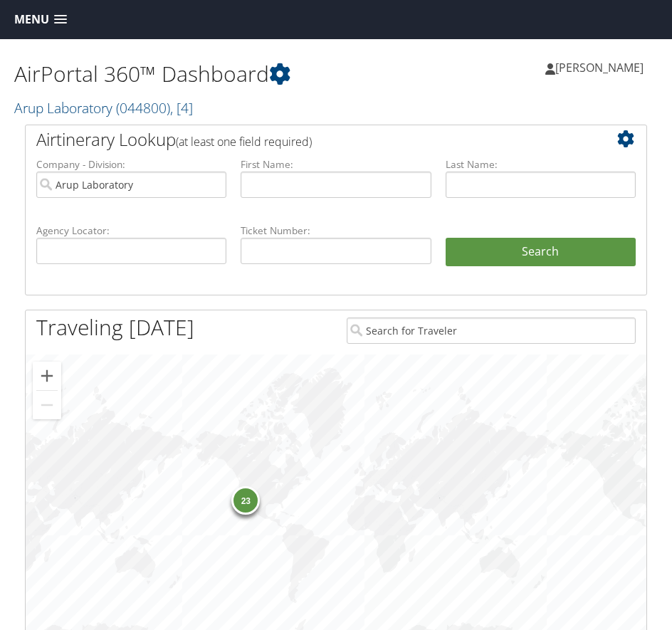 The width and height of the screenshot is (672, 630). Describe the element at coordinates (41, 19) in the screenshot. I see `a: Menu` at that location.